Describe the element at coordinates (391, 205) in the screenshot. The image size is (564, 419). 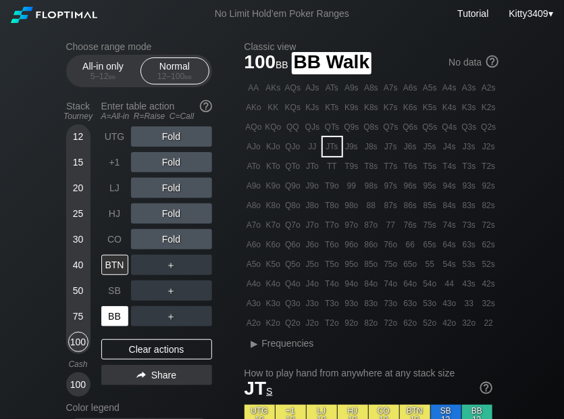
I see `div: 87s` at that location.